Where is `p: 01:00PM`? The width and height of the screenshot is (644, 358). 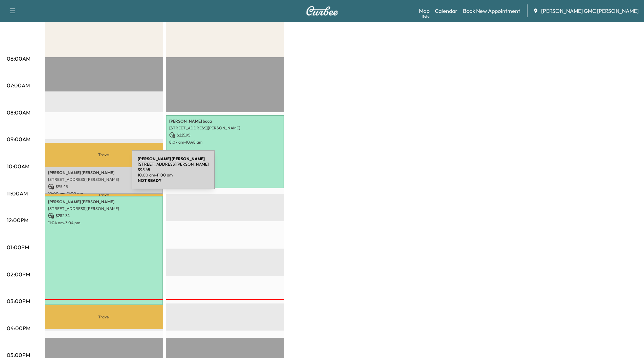 p: 01:00PM is located at coordinates (18, 247).